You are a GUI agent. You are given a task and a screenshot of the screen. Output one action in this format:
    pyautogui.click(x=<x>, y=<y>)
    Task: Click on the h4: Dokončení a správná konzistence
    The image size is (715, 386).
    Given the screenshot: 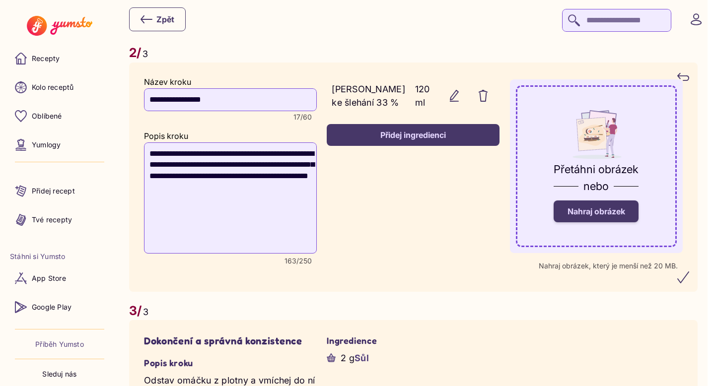 What is the action you would take?
    pyautogui.click(x=230, y=341)
    